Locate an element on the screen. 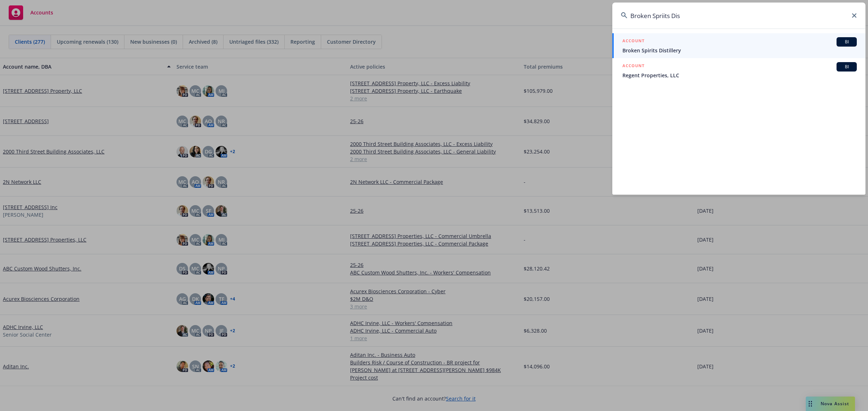 This screenshot has height=411, width=868. input: Search... is located at coordinates (738, 16).